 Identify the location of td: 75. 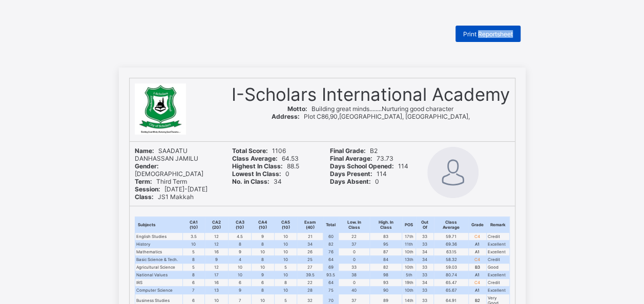
(328, 238).